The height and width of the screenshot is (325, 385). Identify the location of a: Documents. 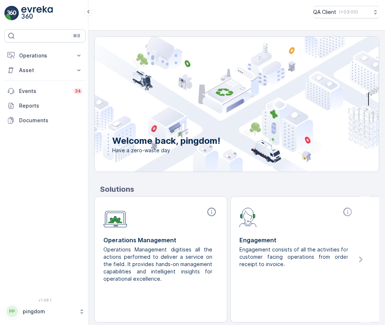
(45, 121).